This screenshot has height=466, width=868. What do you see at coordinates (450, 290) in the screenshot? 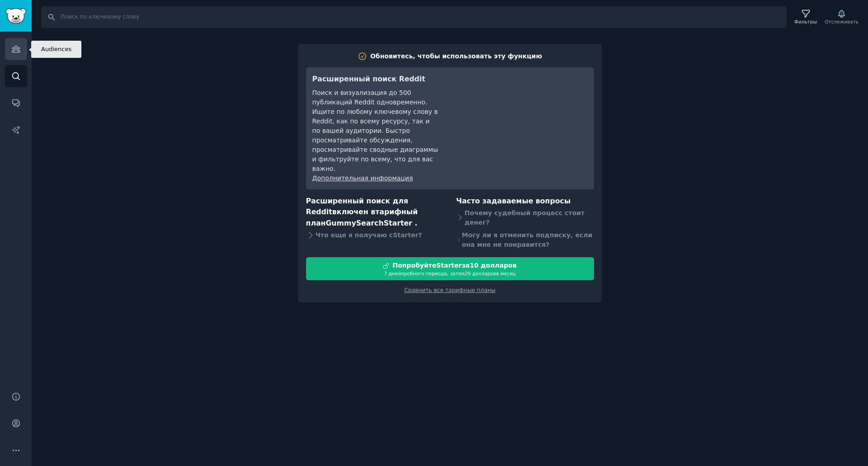
I see `font: Сравнить все тарифные планы` at bounding box center [450, 290].